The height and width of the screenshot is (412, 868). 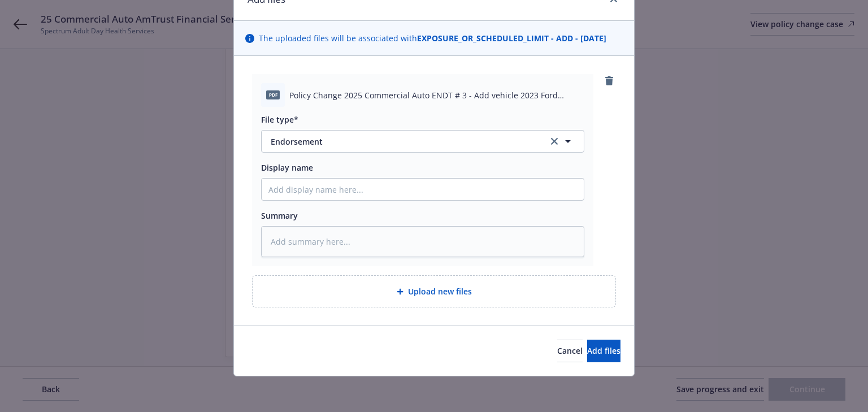 I want to click on button: Cancel, so click(x=570, y=351).